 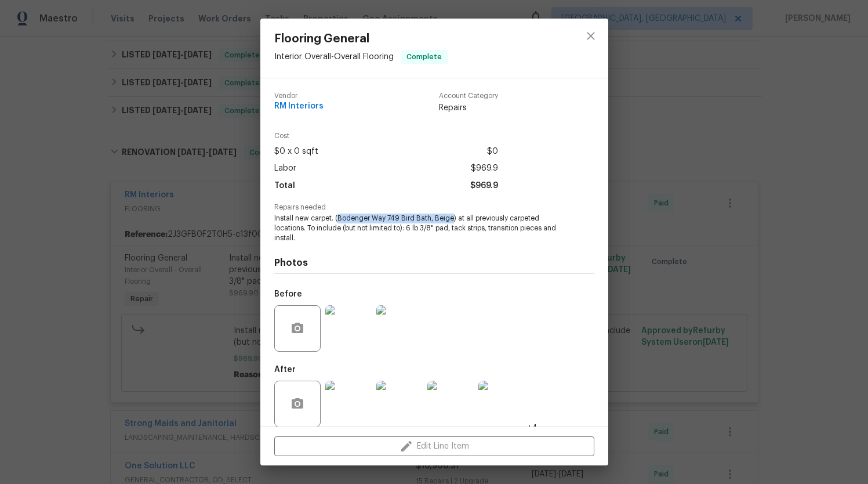 I want to click on span: Interior Overall - Overall Flooring, so click(x=334, y=56).